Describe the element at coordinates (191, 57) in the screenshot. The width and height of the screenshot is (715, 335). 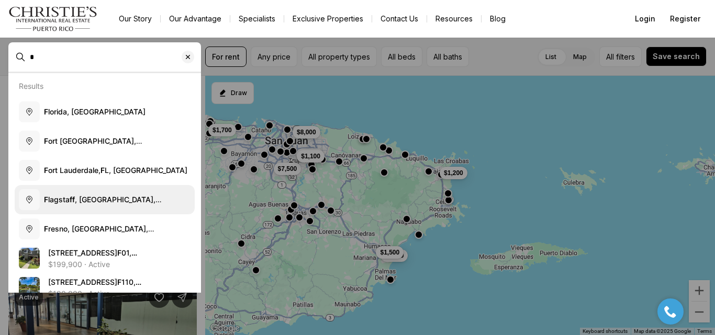
I see `button: Clear search input` at that location.